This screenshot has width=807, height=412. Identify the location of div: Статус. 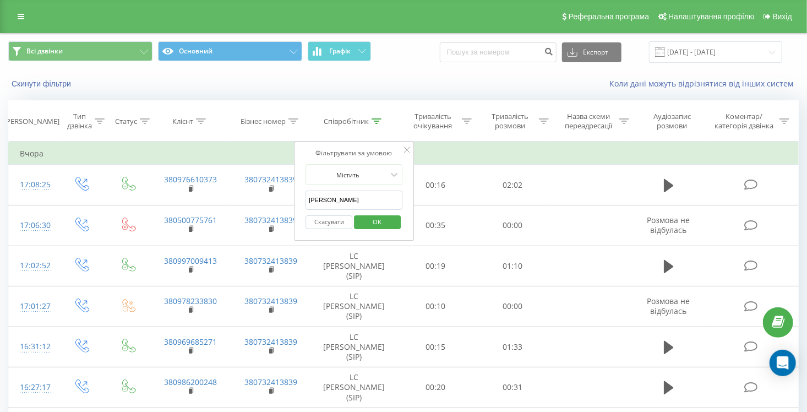
(126, 121).